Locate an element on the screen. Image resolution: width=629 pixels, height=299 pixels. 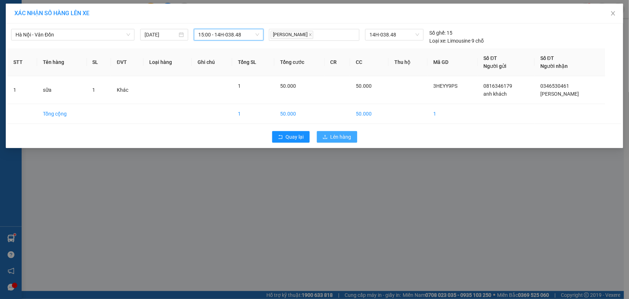
span: 0816346179 is located at coordinates (498, 86).